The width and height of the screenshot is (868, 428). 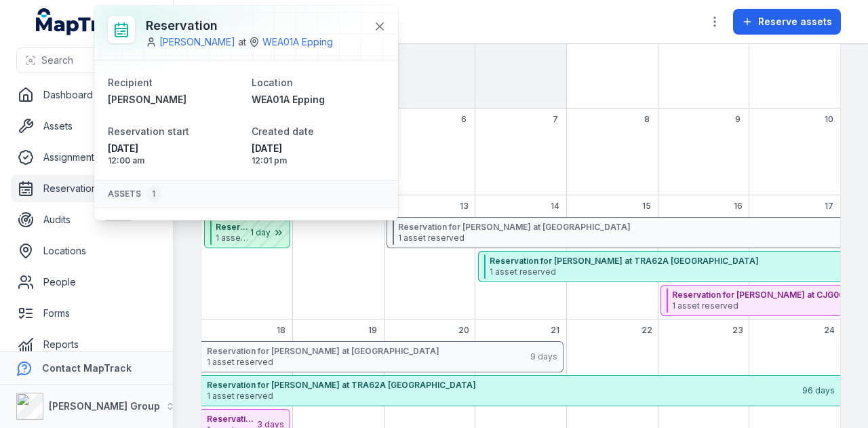 What do you see at coordinates (794, 22) in the screenshot?
I see `span: Reserve assets` at bounding box center [794, 22].